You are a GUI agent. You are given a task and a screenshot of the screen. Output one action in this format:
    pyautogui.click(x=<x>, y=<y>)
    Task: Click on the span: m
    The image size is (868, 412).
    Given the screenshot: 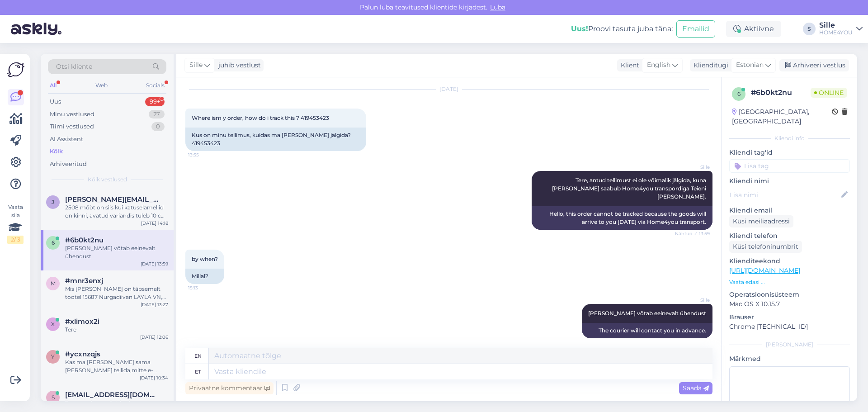 What is the action you would take?
    pyautogui.click(x=53, y=283)
    